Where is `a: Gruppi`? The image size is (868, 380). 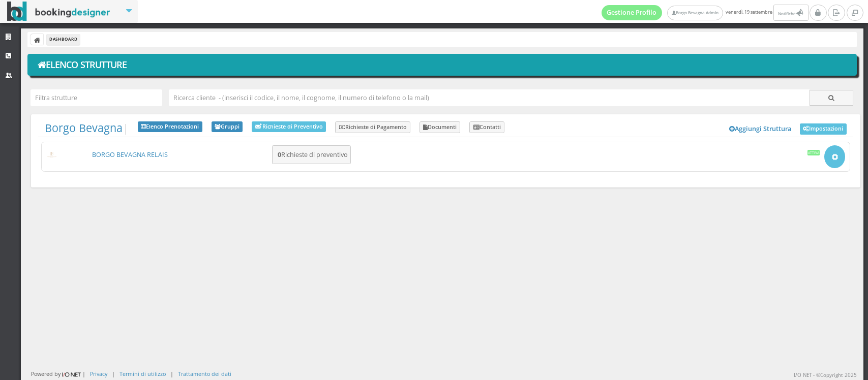
a: Gruppi is located at coordinates (227, 127).